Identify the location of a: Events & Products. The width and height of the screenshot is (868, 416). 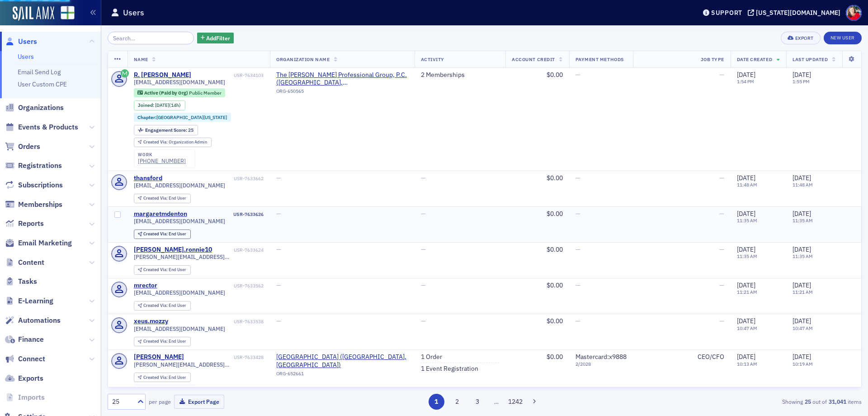
(41, 127).